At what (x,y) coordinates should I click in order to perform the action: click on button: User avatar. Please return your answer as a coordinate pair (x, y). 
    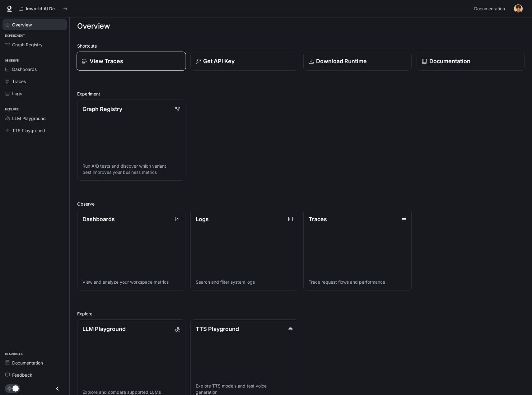
    Looking at the image, I should click on (518, 9).